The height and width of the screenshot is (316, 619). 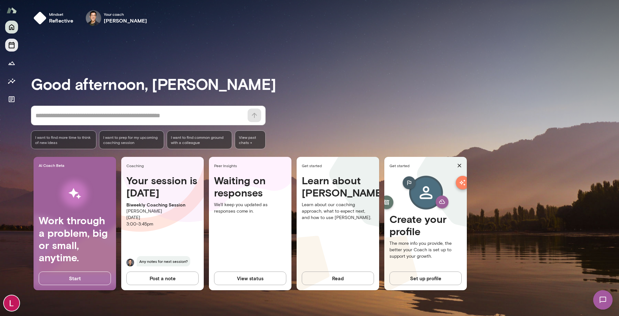 What do you see at coordinates (426, 250) in the screenshot?
I see `p: The more info you provide, the better your Coach is set up to support your growth.` at bounding box center [426, 250].